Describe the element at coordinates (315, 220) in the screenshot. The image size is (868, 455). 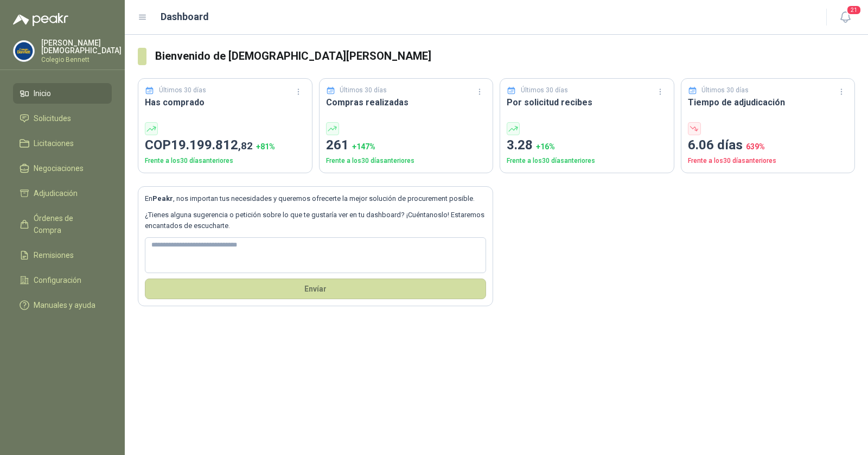
I see `p: ¿Tienes alguna sugerencia o petición sobre lo que te gustaría ver en tu dashboard? ¡Cuéntanoslo! ...` at that location.